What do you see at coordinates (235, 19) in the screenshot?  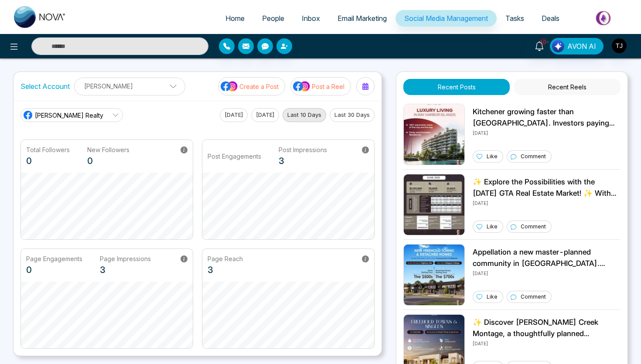 I see `a: Home` at bounding box center [235, 19].